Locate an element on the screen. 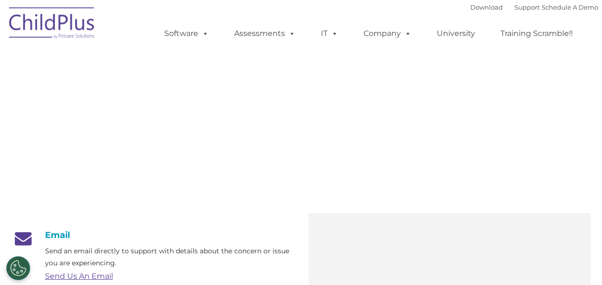  a: Training Scramble!! is located at coordinates (536, 34).